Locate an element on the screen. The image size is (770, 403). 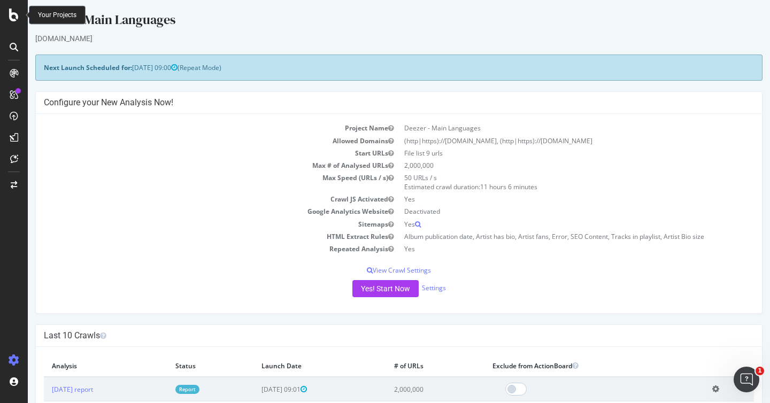
span: 1 is located at coordinates (760, 371).